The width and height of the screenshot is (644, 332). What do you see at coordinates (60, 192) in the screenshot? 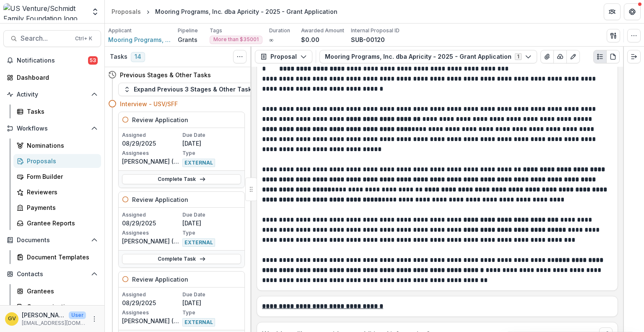
I see `div: Reviewers` at bounding box center [60, 192].